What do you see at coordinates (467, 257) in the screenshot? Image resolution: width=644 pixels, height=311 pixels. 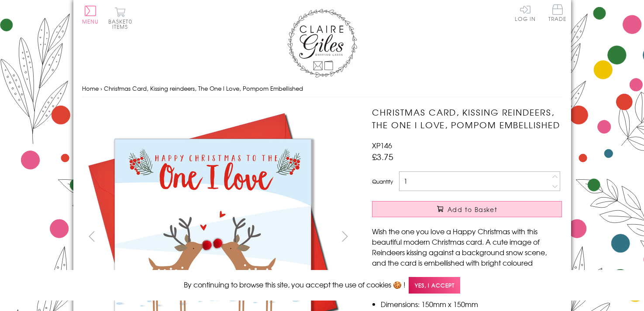 I see `p: Wish the one you love a Happy Christmas with this beautiful modern Christmas card. A cute image o...` at bounding box center [467, 257].